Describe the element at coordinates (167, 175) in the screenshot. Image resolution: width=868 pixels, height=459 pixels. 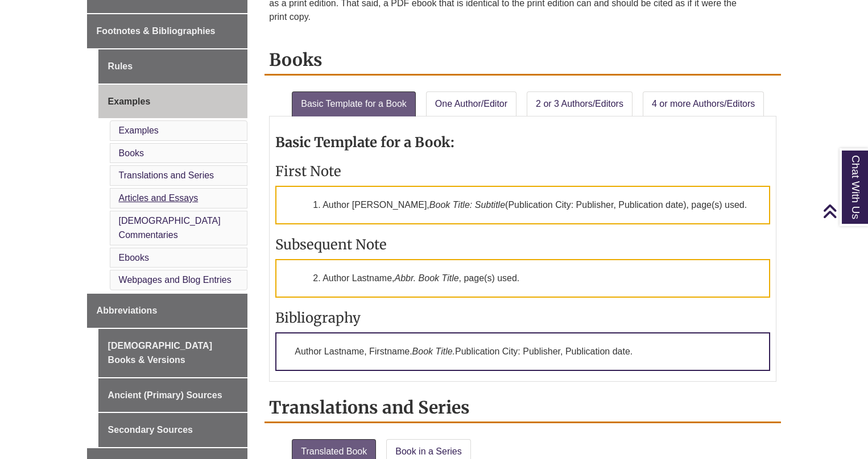
I see `a: Translations and Series` at that location.